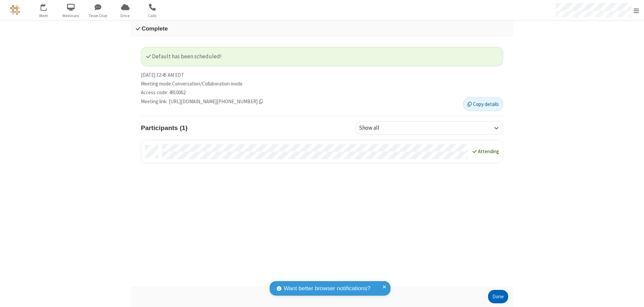  I want to click on h4: Participants (1), so click(246, 128).